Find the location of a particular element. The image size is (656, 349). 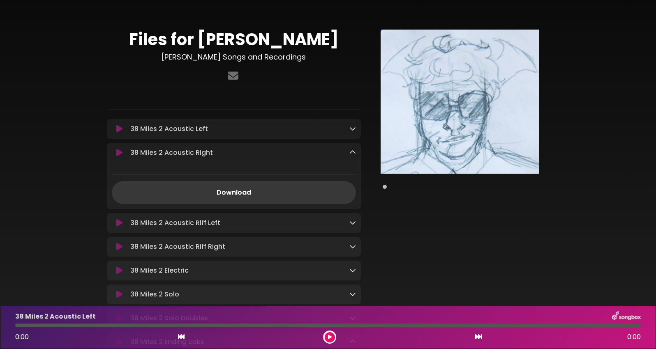

img: Main Media is located at coordinates (460, 101).